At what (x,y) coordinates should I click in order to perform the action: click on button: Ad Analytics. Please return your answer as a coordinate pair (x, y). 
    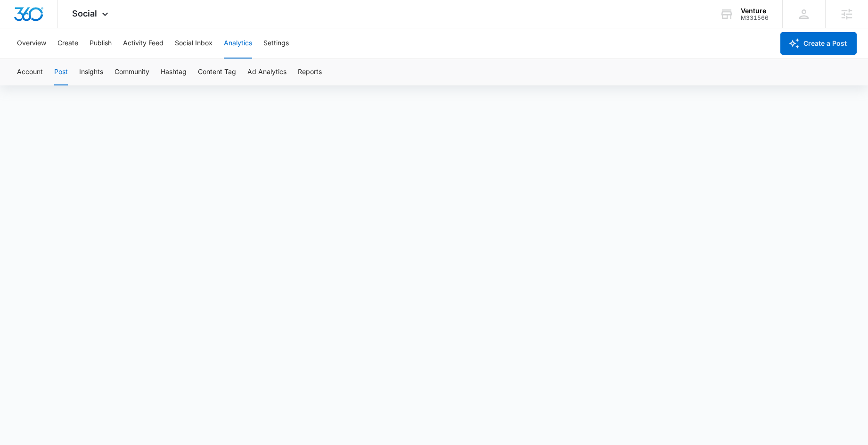
    Looking at the image, I should click on (267, 72).